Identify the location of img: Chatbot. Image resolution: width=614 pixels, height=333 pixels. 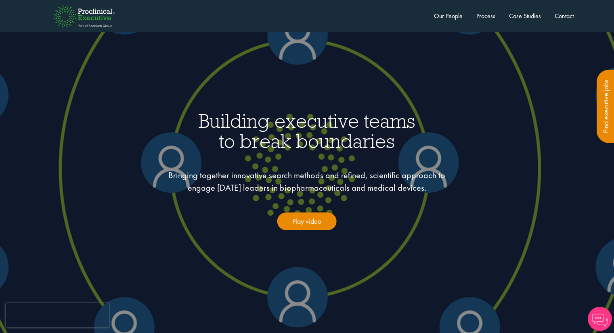
(600, 319).